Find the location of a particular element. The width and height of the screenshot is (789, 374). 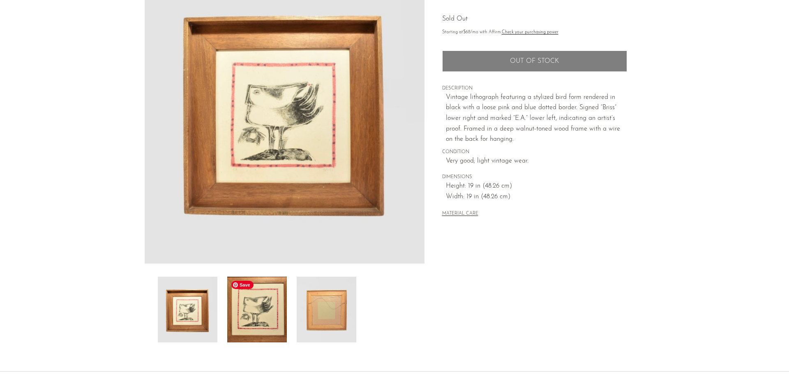

span: DESCRIPTION is located at coordinates (534, 89).